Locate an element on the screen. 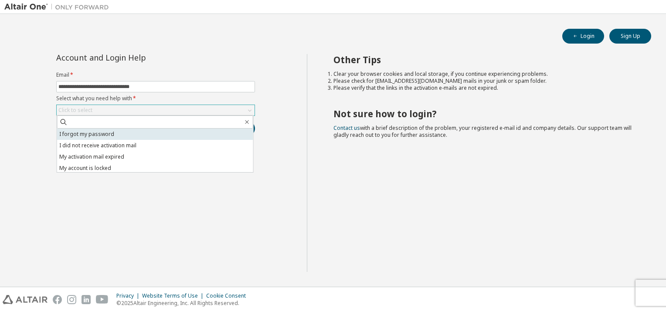 The height and width of the screenshot is (312, 666). li: Please verify that the links in the activation e-mails are not expired. is located at coordinates (485, 88).